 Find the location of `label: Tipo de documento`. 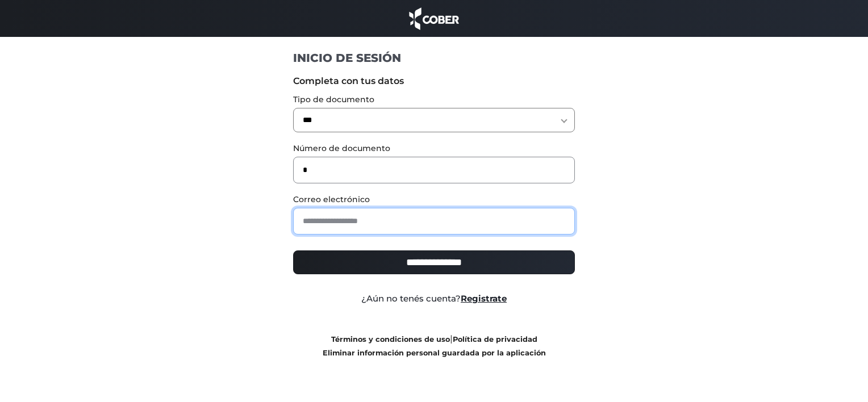

label: Tipo de documento is located at coordinates (434, 99).